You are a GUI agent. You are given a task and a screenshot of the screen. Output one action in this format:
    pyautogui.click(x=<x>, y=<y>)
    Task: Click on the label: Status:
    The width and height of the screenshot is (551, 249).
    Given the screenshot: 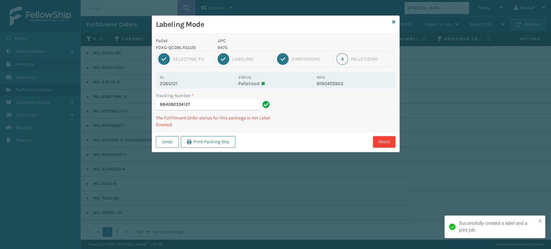 What is the action you would take?
    pyautogui.click(x=245, y=77)
    